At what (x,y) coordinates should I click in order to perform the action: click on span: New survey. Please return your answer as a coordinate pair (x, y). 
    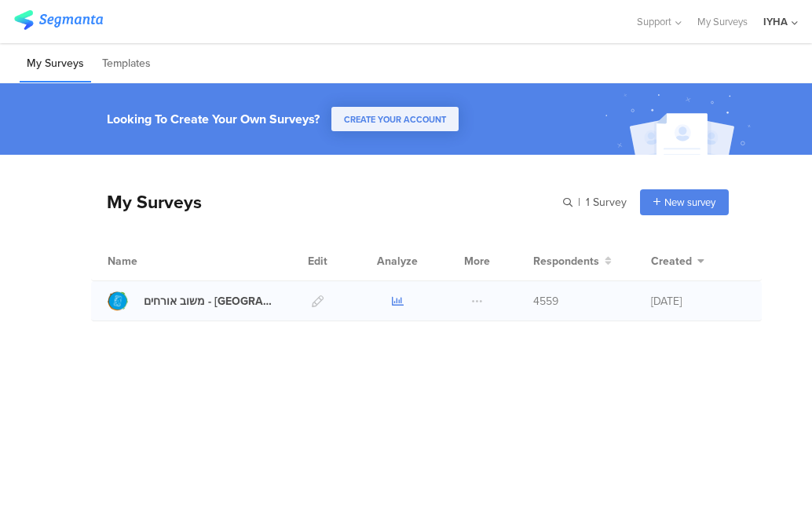
    Looking at the image, I should click on (689, 202).